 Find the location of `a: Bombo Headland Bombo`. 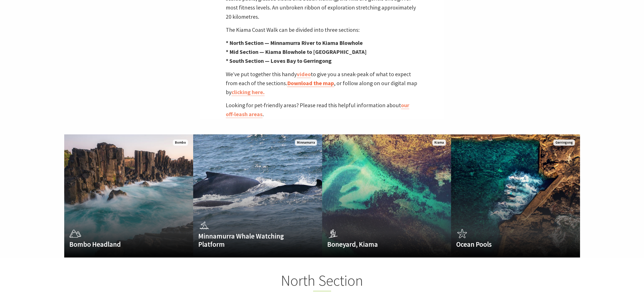

a: Bombo Headland Bombo is located at coordinates (129, 196).